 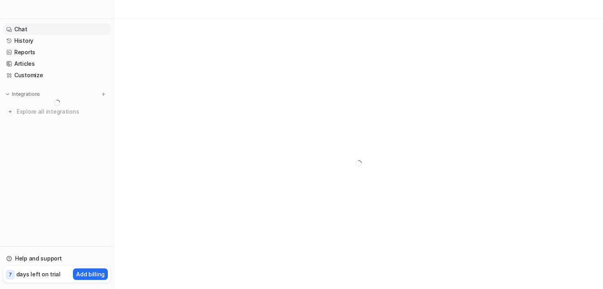 What do you see at coordinates (90, 274) in the screenshot?
I see `button: Add billing` at bounding box center [90, 274].